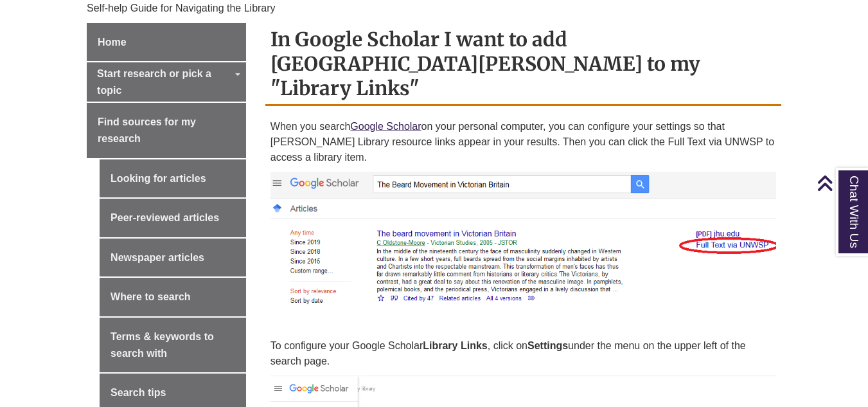 The width and height of the screenshot is (868, 407). Describe the element at coordinates (173, 344) in the screenshot. I see `a: Terms & keywords to search with` at that location.